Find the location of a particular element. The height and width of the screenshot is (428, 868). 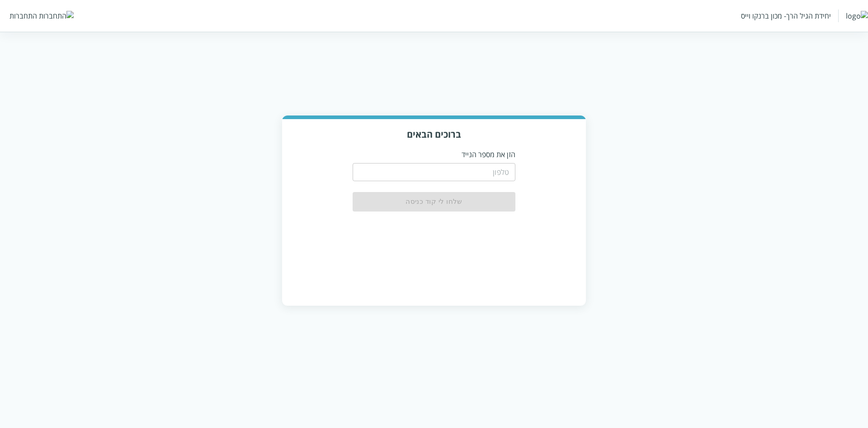

img: התחברות is located at coordinates (56, 16).